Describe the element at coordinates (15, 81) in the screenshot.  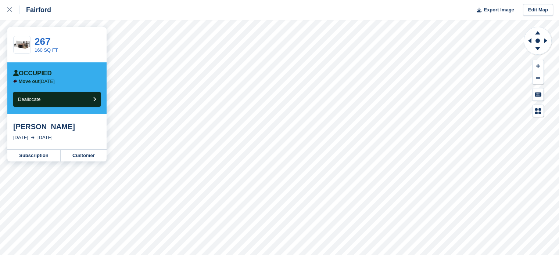
I see `img: arrow-left-icn-90495f2de72eb5bd0bd1c3c35deca35cc13f817d75bef06ecd7c0b315636ce7e.svg` at that location.